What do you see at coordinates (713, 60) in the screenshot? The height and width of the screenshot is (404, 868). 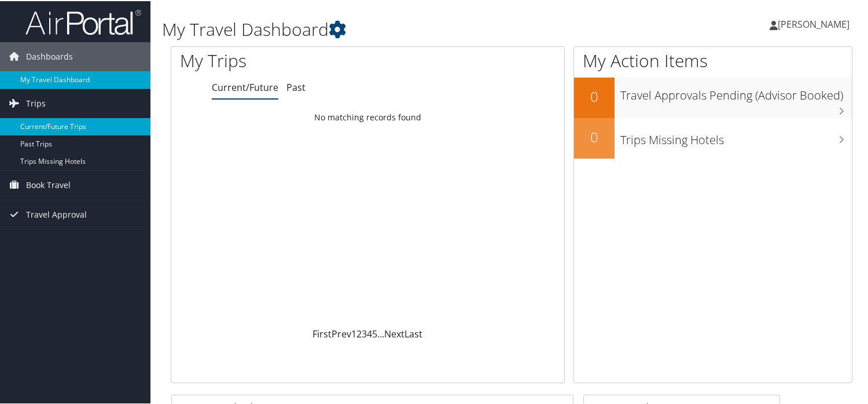 I see `h1: My Action Items` at bounding box center [713, 60].